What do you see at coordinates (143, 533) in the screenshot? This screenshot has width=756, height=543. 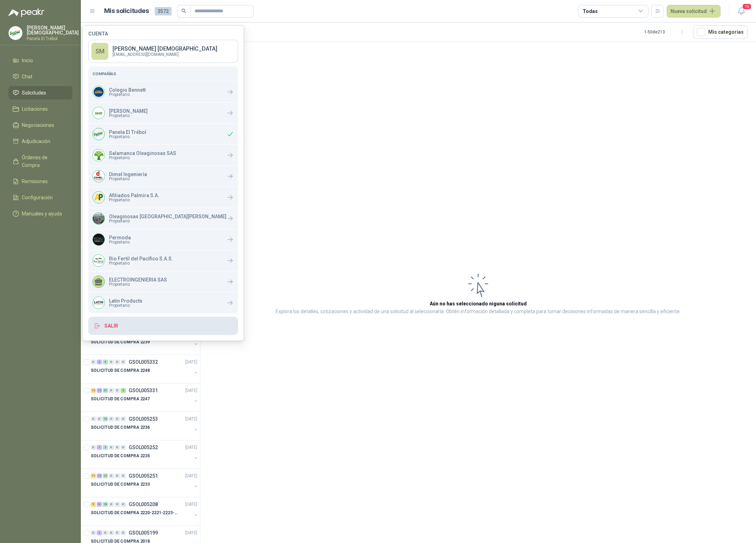 I see `p: GSOL005199` at bounding box center [143, 533].